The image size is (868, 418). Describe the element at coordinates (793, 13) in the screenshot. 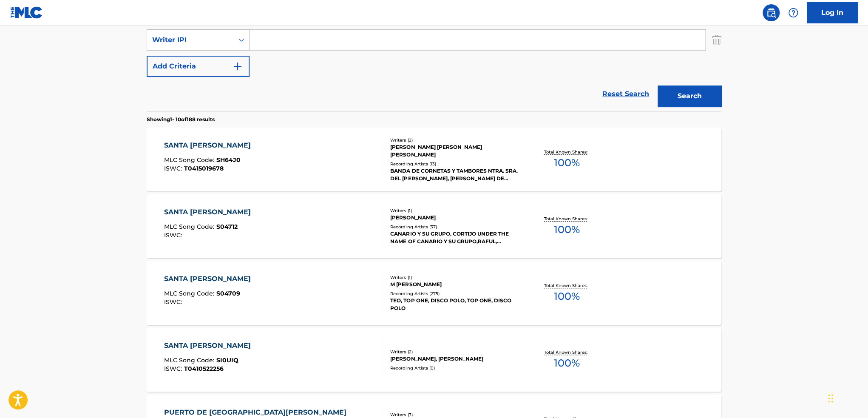

I see `div: Help` at that location.